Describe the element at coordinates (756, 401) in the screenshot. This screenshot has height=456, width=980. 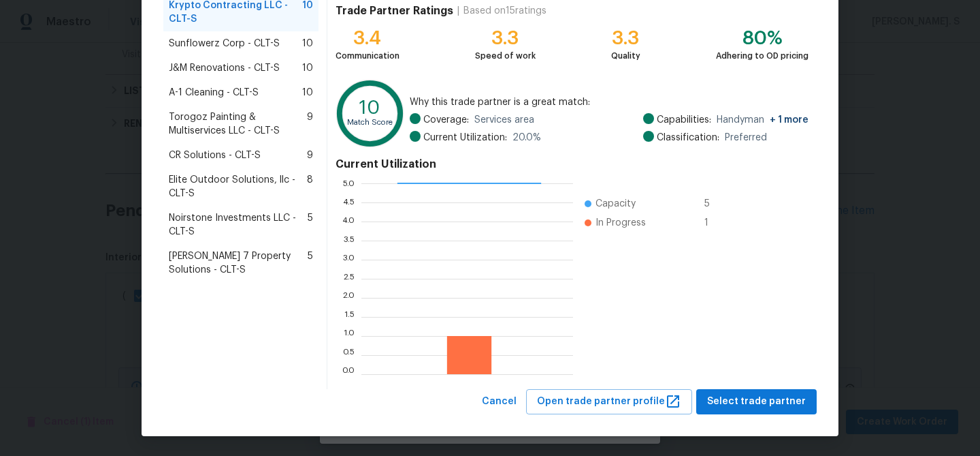
I see `span: Select trade partner` at that location.